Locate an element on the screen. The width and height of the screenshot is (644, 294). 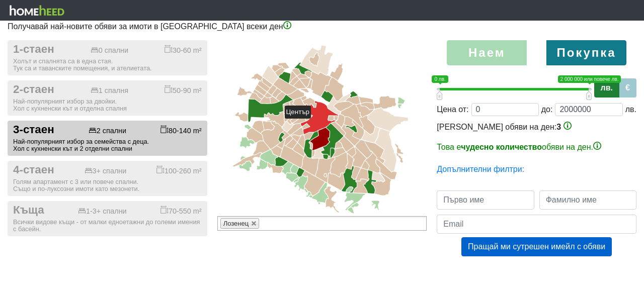
div: 1-3+ спални is located at coordinates (102, 211).